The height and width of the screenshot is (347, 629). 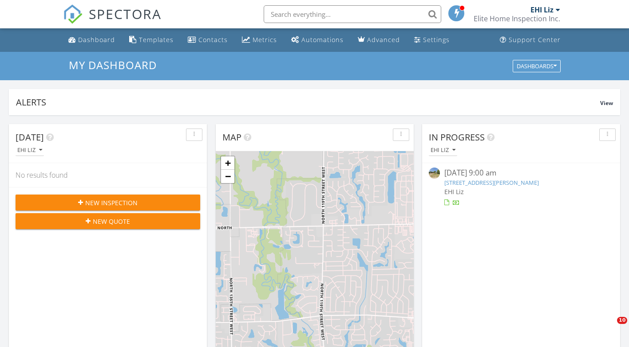 I want to click on span: Map, so click(x=232, y=137).